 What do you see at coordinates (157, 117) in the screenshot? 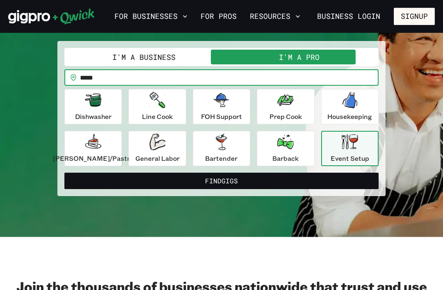
I see `p: Line Cook` at bounding box center [157, 117].